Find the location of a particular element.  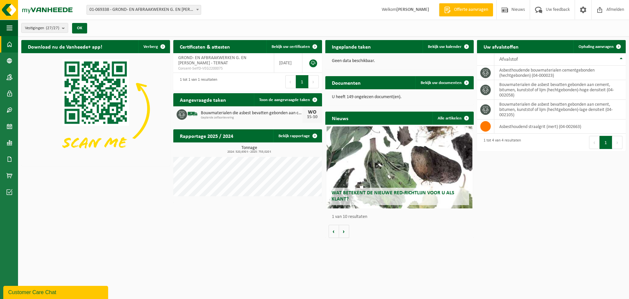

td: asbesthoudend straalgrit (inert) (04-002663) is located at coordinates (560, 126).